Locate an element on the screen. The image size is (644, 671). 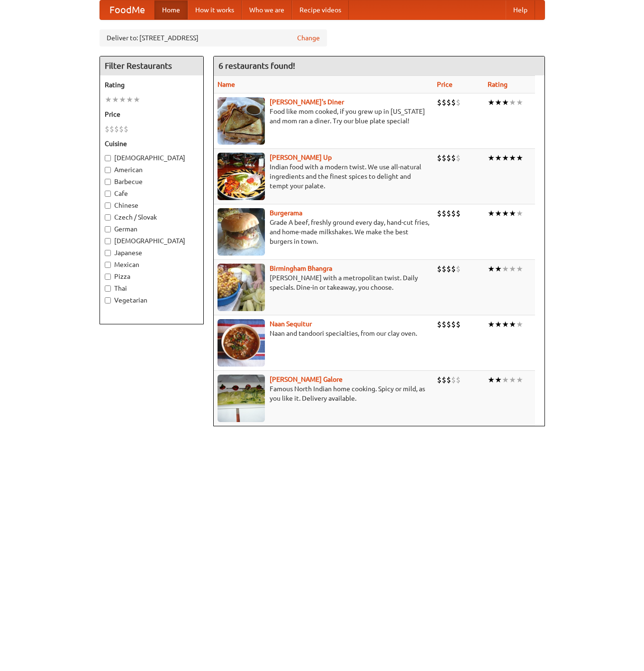
a: Rating is located at coordinates (498, 85).